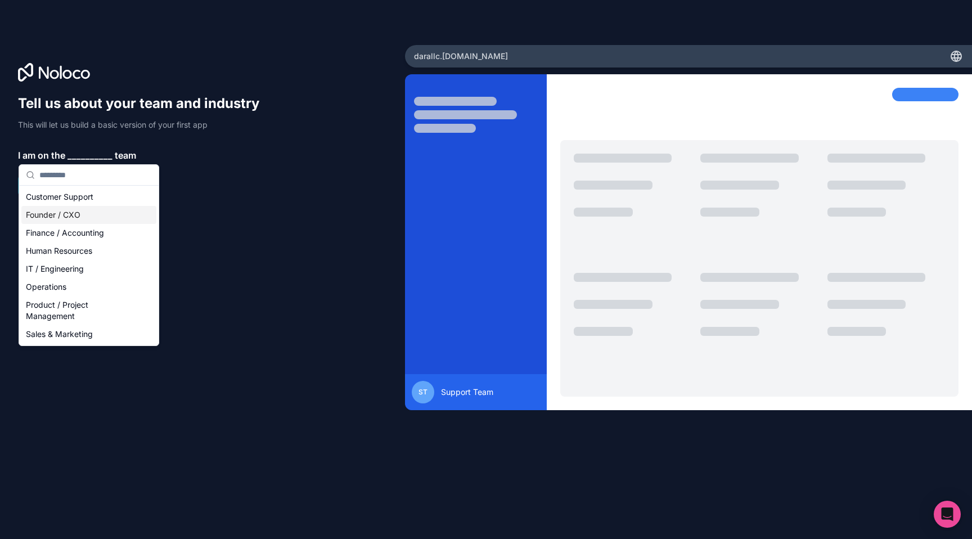 Image resolution: width=972 pixels, height=539 pixels. What do you see at coordinates (947, 514) in the screenshot?
I see `div: Open Intercom Messenger` at bounding box center [947, 514].